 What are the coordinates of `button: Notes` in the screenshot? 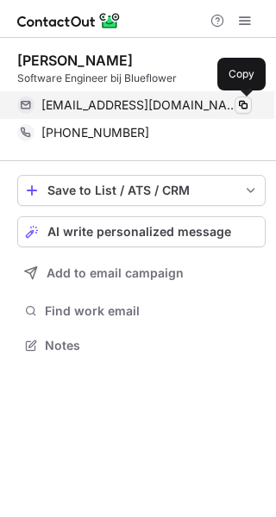 It's located at (141, 346).